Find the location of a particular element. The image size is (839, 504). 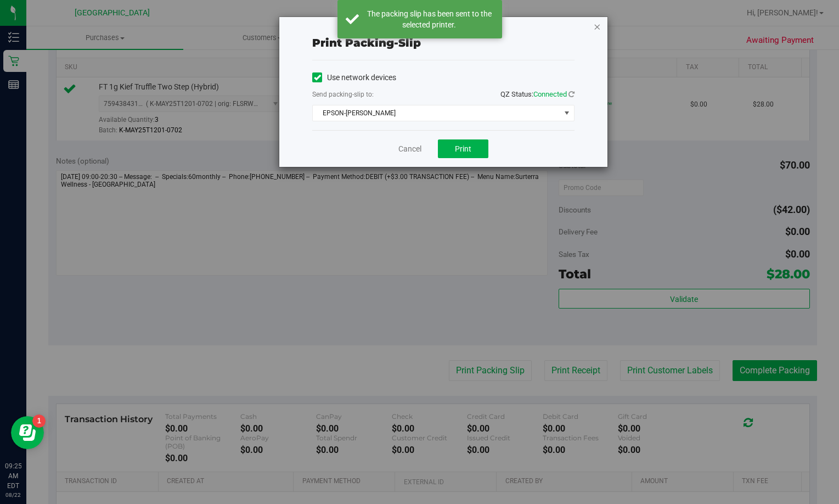

div: The packing slip has been sent to the selected printer. is located at coordinates (429, 19).